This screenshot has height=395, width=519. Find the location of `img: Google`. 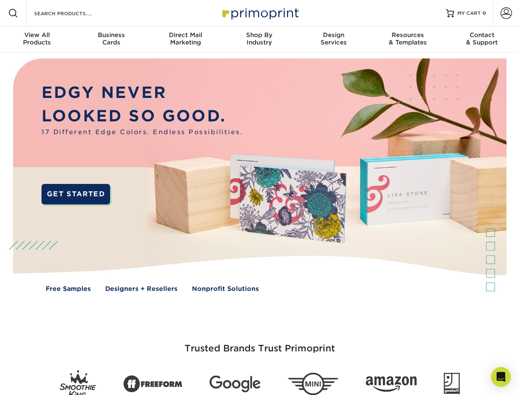

img: Google is located at coordinates (235, 384).